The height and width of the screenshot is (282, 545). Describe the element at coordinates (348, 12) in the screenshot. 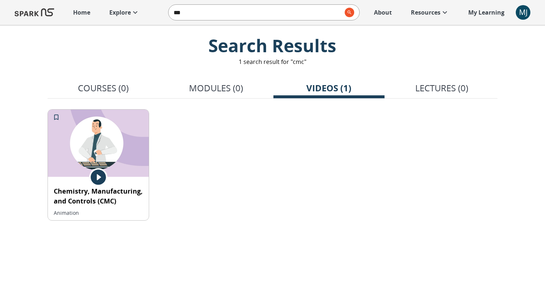

I see `button: search` at that location.